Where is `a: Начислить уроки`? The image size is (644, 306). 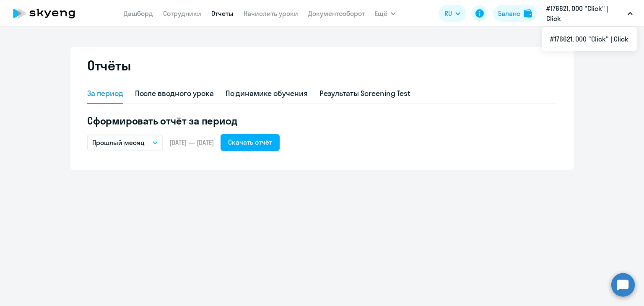
a: Начислить уроки is located at coordinates (271, 13).